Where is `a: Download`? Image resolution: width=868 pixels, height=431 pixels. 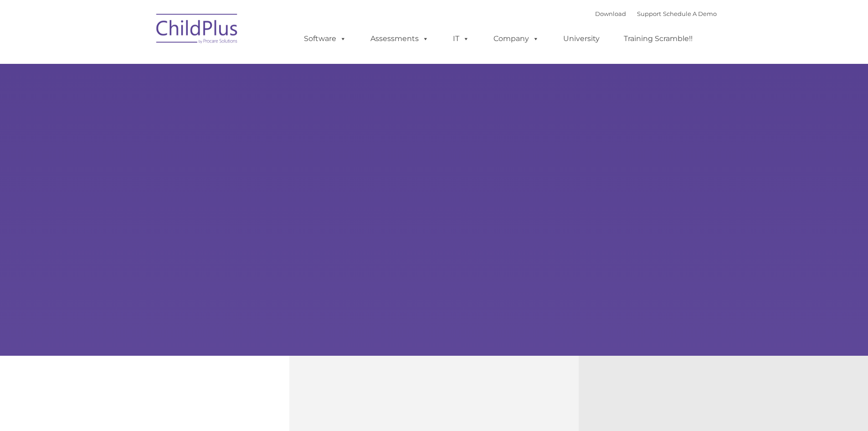
a: Download is located at coordinates (610, 14).